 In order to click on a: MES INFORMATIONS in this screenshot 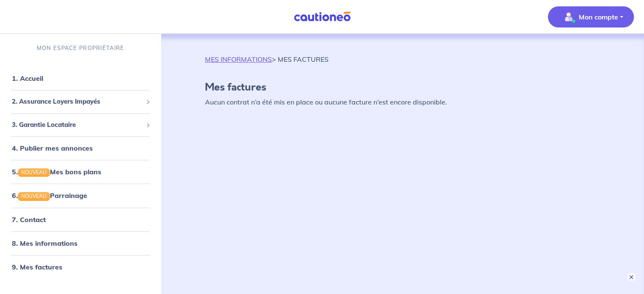, I will do `click(238, 59)`.